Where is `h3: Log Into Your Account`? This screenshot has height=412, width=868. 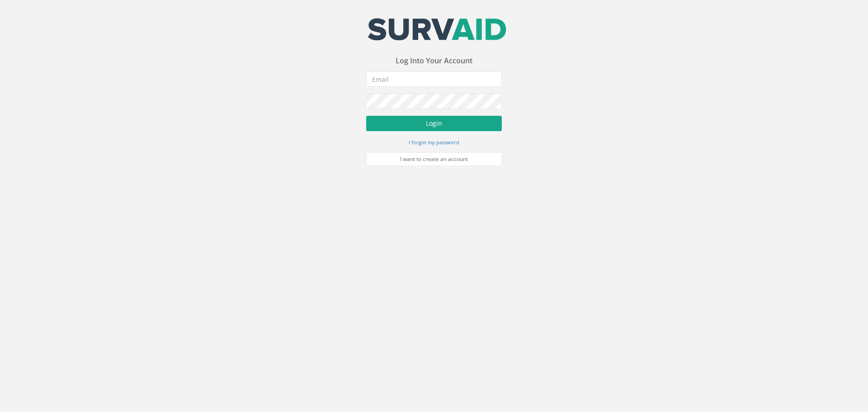
h3: Log Into Your Account is located at coordinates (434, 61).